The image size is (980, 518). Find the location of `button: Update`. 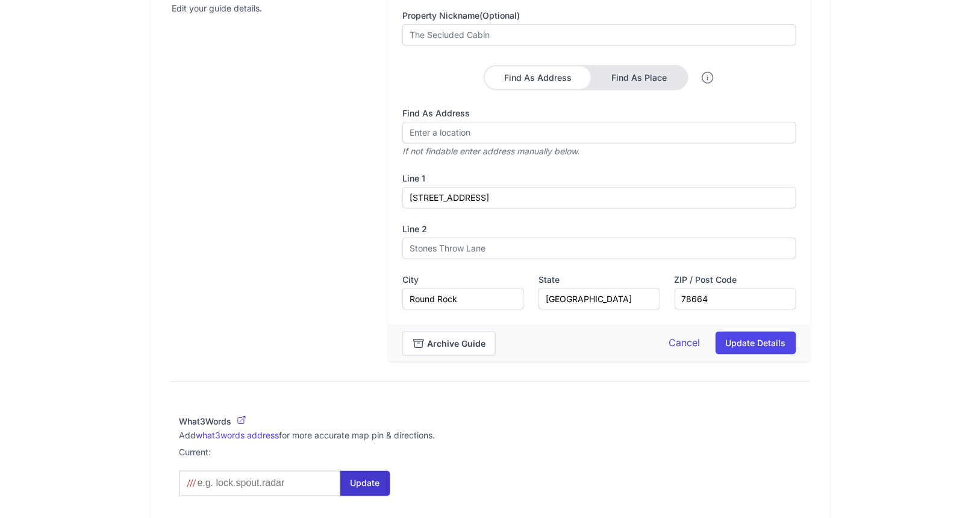

button: Update is located at coordinates (365, 484).